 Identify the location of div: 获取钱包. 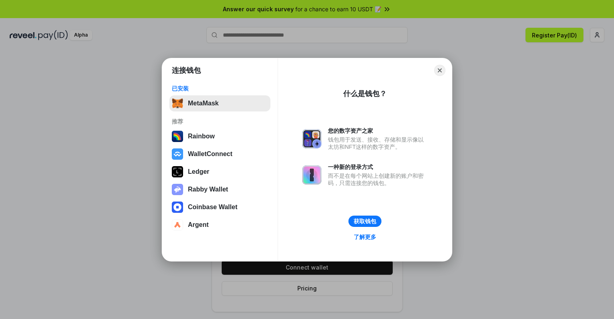
(365, 221).